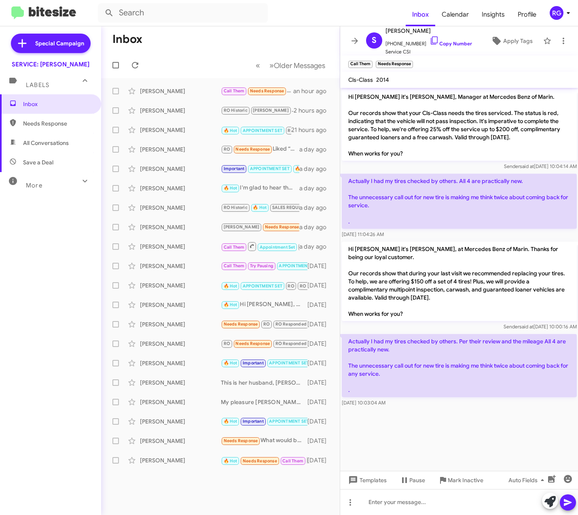  What do you see at coordinates (38, 162) in the screenshot?
I see `span: Save a Deal` at bounding box center [38, 162].